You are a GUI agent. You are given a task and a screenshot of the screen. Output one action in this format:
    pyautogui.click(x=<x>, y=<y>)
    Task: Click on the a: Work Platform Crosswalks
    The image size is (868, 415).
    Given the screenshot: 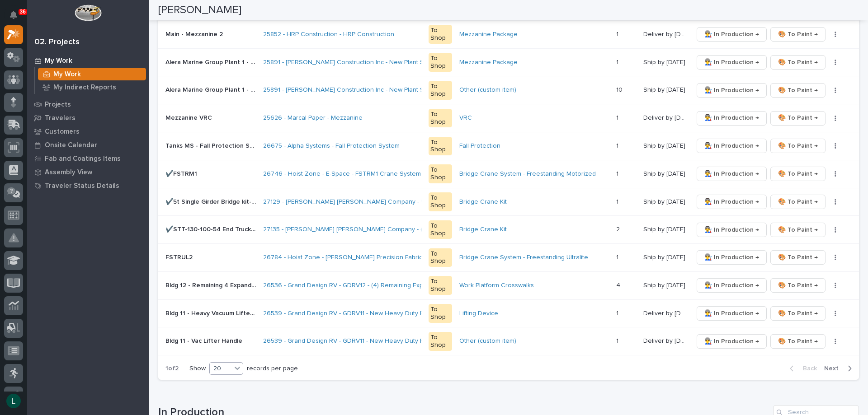 What is the action you would take?
    pyautogui.click(x=496, y=285)
    